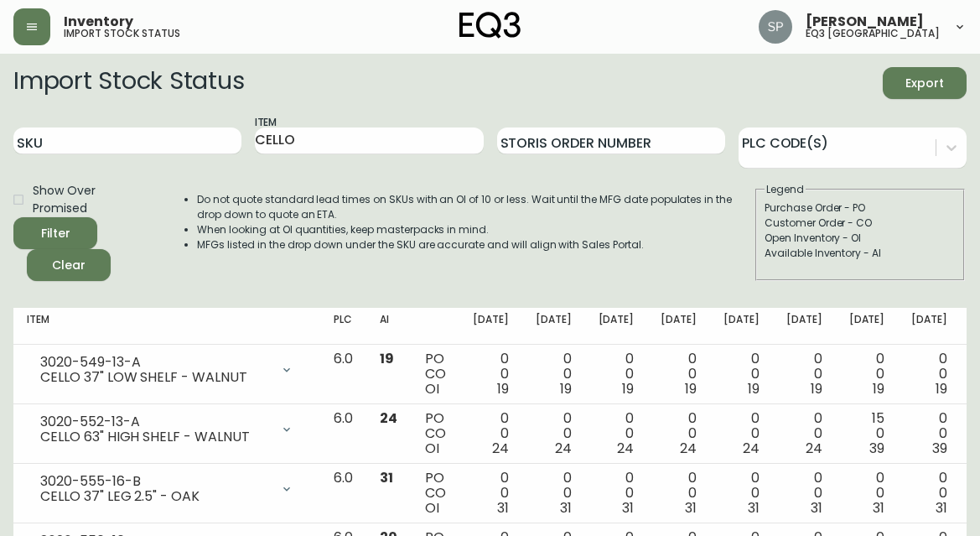 This screenshot has width=980, height=536. I want to click on div: CELLO 37" LEG 2.5" - OAK, so click(155, 497).